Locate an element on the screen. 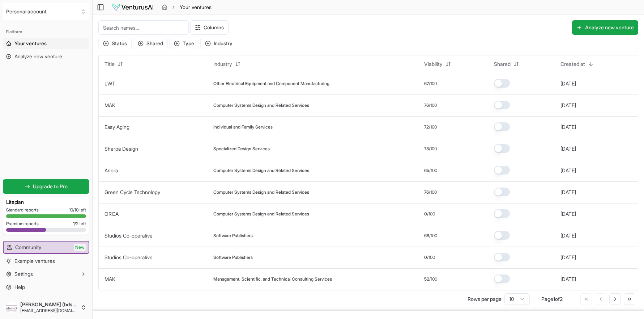 This screenshot has width=644, height=319. a: Sherpa Design is located at coordinates (121, 149).